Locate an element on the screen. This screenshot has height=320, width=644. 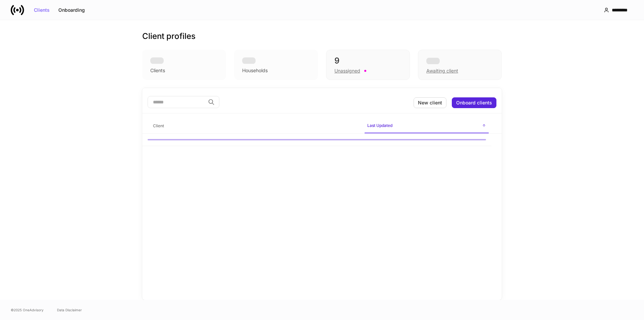
div: 9 is located at coordinates (367, 61).